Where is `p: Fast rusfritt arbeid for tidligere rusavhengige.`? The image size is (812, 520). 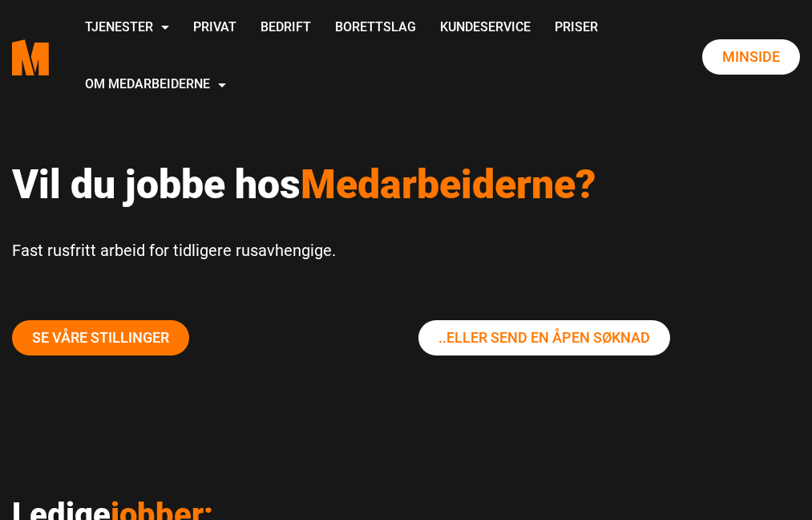 p: Fast rusfritt arbeid for tidligere rusavhengige. is located at coordinates (406, 251).